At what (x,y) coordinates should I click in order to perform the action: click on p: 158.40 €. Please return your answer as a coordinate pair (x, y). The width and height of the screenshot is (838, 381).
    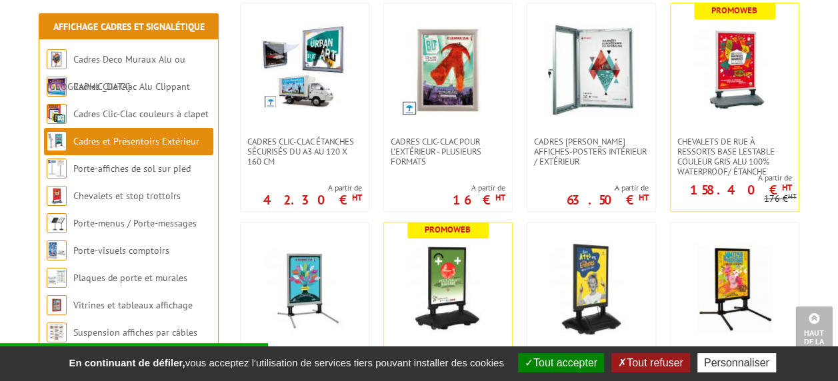
    Looking at the image, I should click on (740, 190).